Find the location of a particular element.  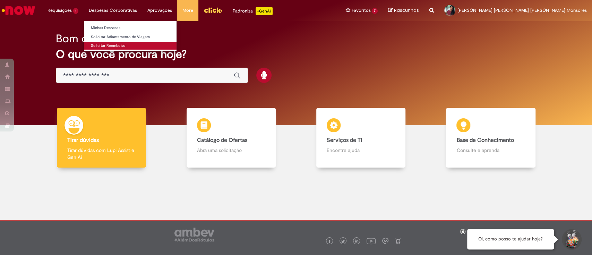

img: logo_footer_youtube.png is located at coordinates (371, 241).